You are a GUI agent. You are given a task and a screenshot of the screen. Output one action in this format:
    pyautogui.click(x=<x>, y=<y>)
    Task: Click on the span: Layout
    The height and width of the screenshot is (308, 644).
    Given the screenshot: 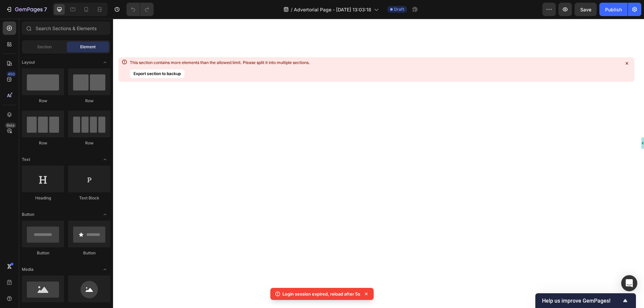 What is the action you would take?
    pyautogui.click(x=28, y=62)
    